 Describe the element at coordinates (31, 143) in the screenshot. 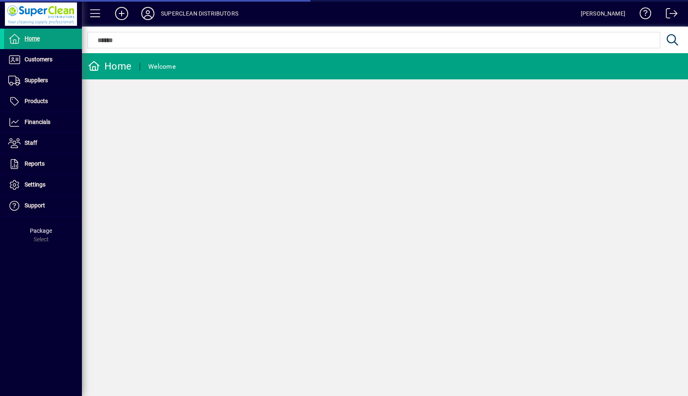

I see `span: Staff` at that location.